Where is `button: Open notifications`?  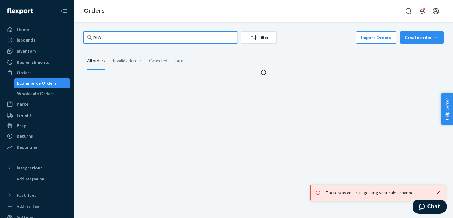
button: Open notifications is located at coordinates (422, 11).